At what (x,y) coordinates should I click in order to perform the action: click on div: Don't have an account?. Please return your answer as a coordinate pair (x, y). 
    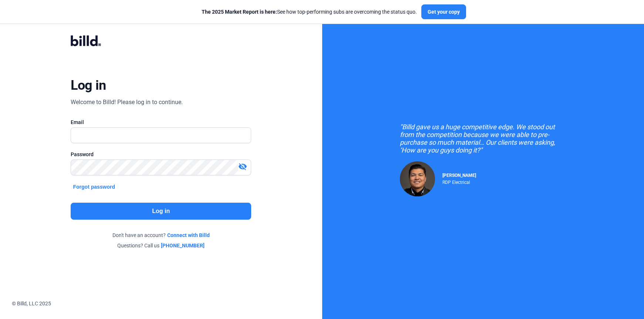
    Looking at the image, I should click on (161, 235).